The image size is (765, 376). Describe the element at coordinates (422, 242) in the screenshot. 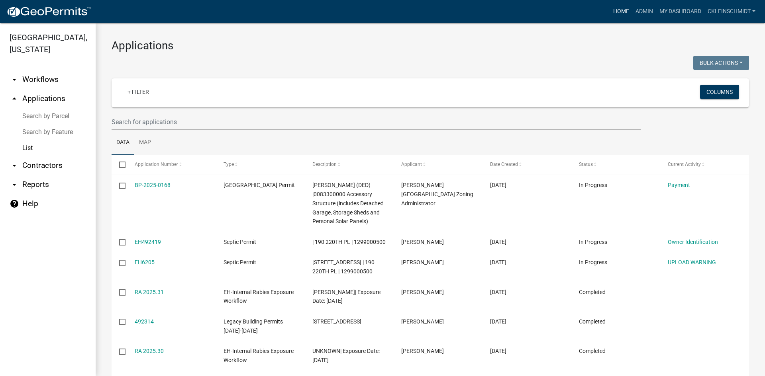

I see `span: Scott Vangilst` at that location.